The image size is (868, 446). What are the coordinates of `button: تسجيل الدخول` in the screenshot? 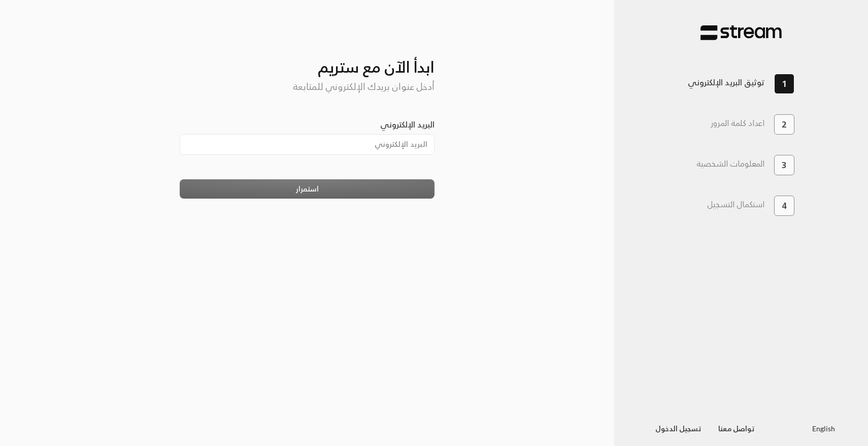 It's located at (678, 427).